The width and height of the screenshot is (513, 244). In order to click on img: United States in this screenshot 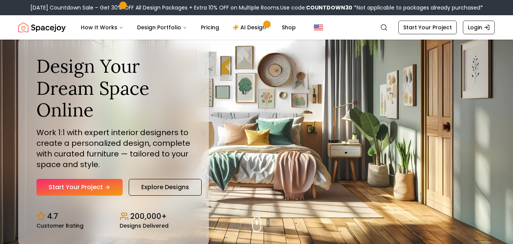, I will do `click(319, 27)`.